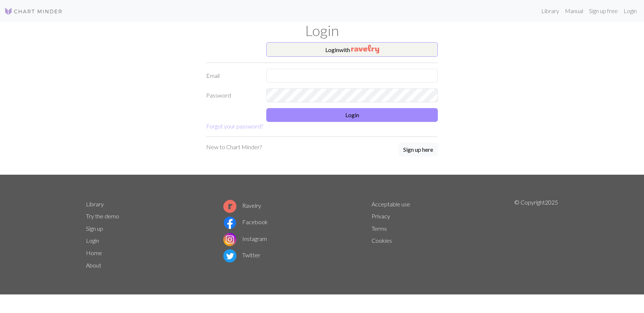  What do you see at coordinates (230, 222) in the screenshot?
I see `img: Facebook logo` at bounding box center [230, 222].